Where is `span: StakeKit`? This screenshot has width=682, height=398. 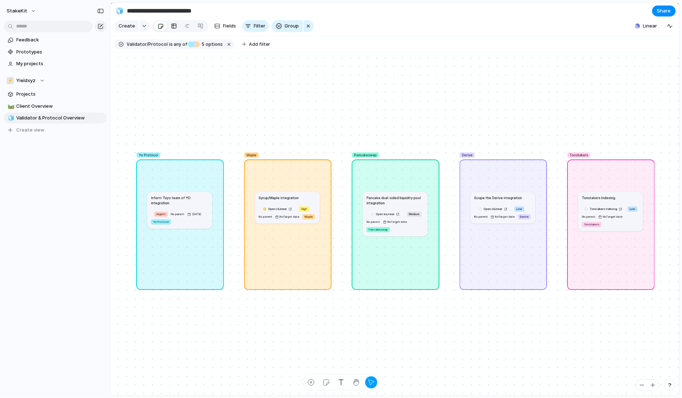
span: StakeKit is located at coordinates (17, 11).